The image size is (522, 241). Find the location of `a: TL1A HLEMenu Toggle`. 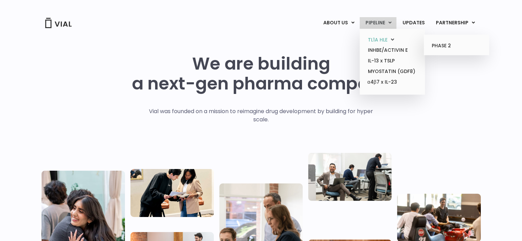

a: TL1A HLEMenu Toggle is located at coordinates (392, 40).